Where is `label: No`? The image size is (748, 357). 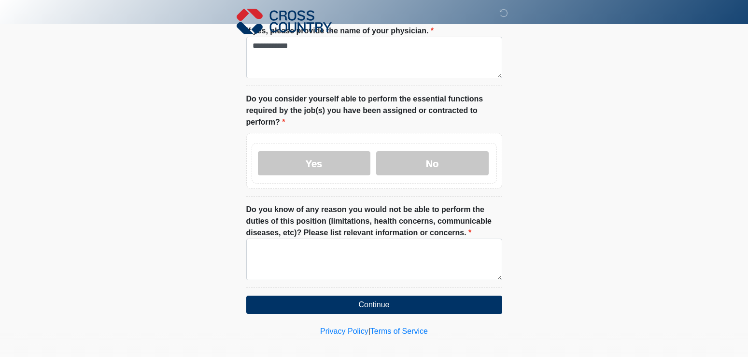
label: No is located at coordinates (432, 163).